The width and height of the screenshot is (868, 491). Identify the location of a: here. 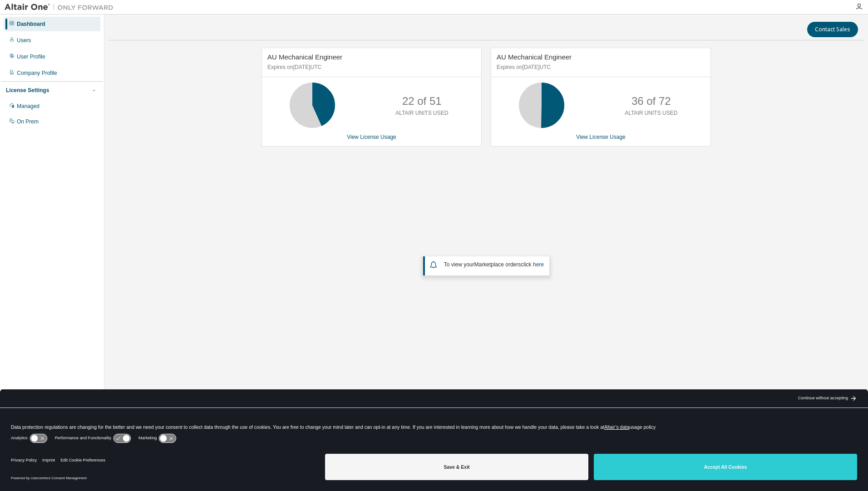
(539, 264).